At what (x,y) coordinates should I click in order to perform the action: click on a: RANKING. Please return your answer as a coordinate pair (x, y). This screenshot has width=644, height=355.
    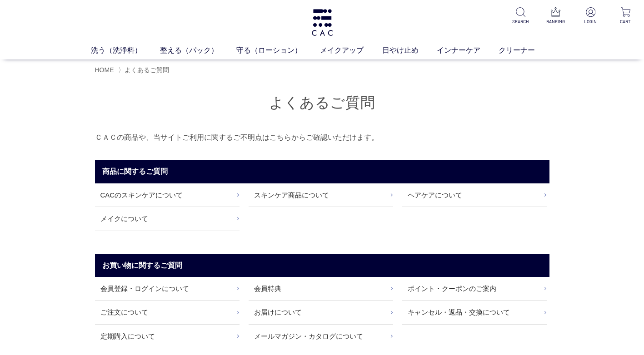
    Looking at the image, I should click on (555, 16).